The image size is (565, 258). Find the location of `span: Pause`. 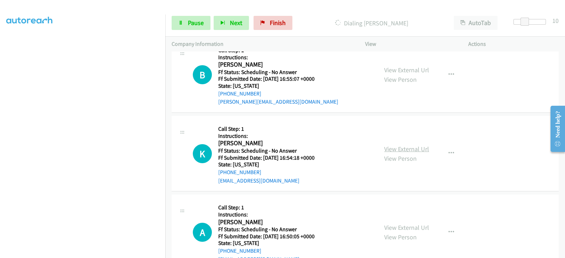

span: Pause is located at coordinates (196, 23).